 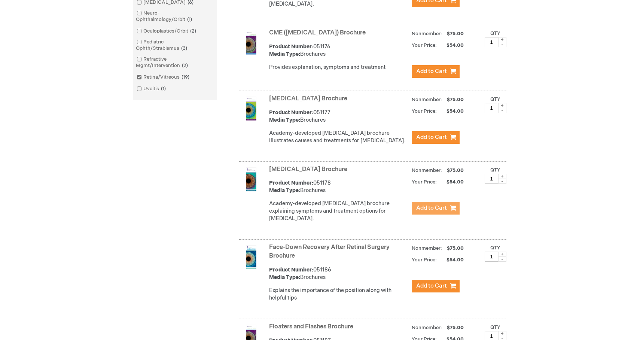 I want to click on a: Retina/Vitreous19, so click(x=164, y=77).